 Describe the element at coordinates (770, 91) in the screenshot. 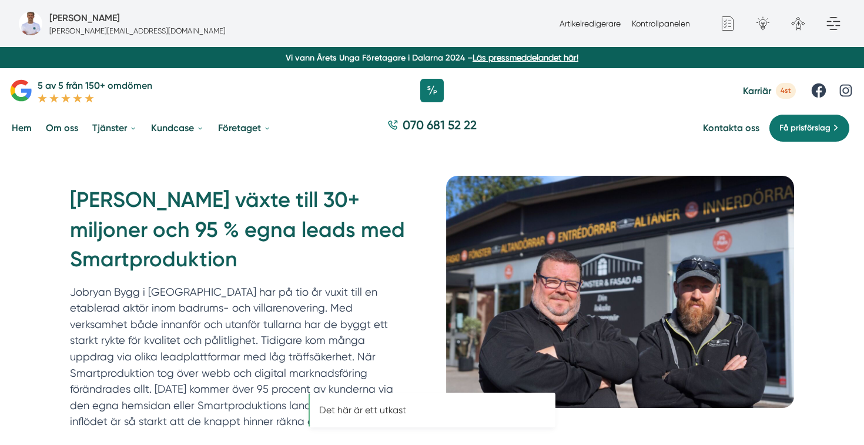

I see `a: Karriär 4st` at that location.